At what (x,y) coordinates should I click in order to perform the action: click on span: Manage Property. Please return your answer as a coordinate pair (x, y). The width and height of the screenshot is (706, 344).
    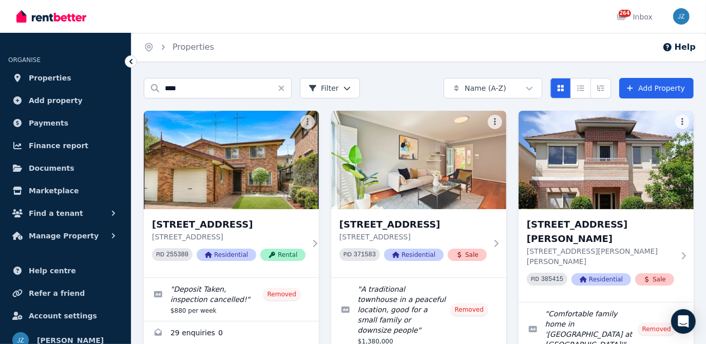
    Looking at the image, I should click on (64, 236).